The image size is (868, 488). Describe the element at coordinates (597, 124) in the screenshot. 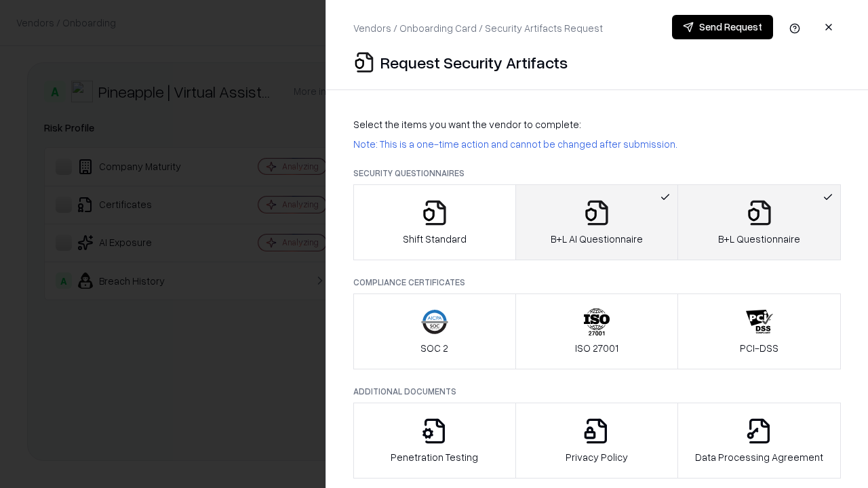

I see `p: Select the items you want the vendor to complete:` at that location.